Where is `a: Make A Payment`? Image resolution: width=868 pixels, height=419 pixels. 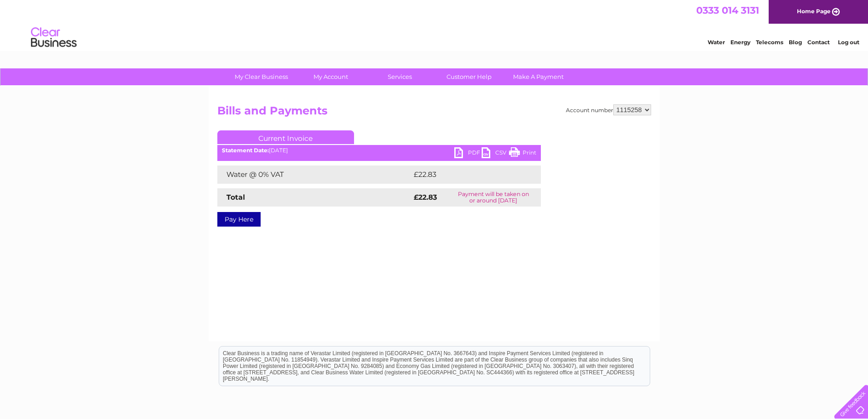
a: Make A Payment is located at coordinates (538, 77).